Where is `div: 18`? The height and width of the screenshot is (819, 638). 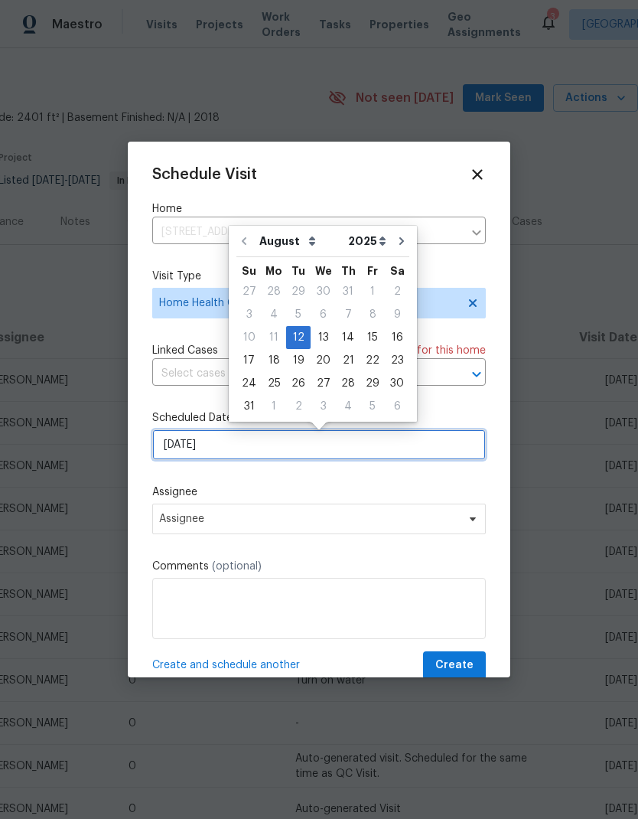 div: 18 is located at coordinates (274, 361).